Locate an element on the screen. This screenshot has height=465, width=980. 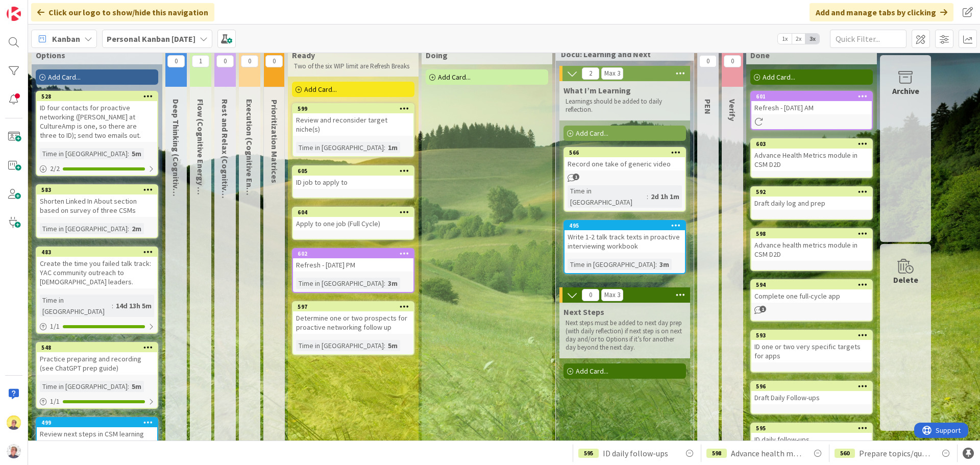
div: 1m is located at coordinates (392, 148).